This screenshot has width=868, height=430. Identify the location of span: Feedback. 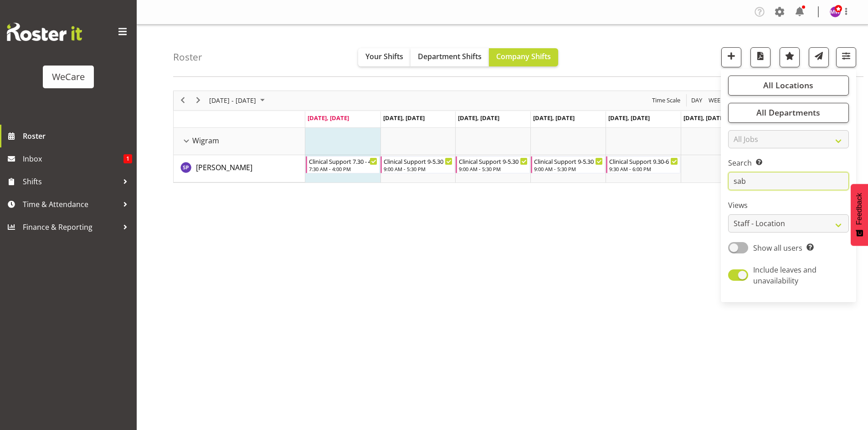
(859, 209).